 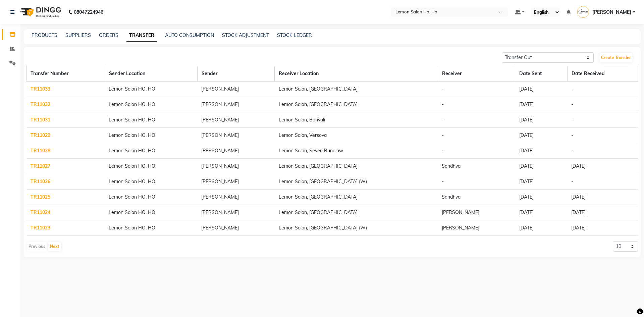 What do you see at coordinates (66, 74) in the screenshot?
I see `th: Transfer Number` at bounding box center [66, 74].